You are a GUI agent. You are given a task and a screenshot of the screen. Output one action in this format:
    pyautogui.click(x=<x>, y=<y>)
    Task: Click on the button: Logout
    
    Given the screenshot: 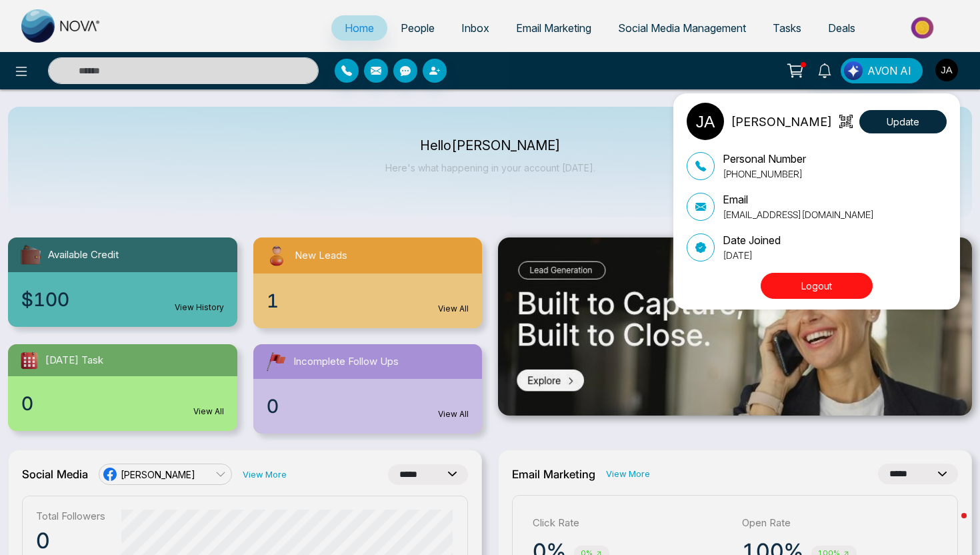 What is the action you would take?
    pyautogui.click(x=816, y=286)
    